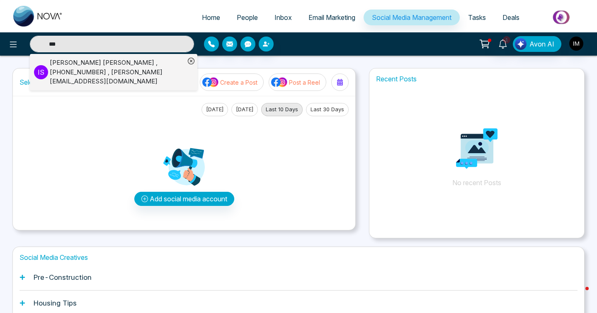 This screenshot has width=597, height=313. I want to click on button: Add social media account, so click(184, 199).